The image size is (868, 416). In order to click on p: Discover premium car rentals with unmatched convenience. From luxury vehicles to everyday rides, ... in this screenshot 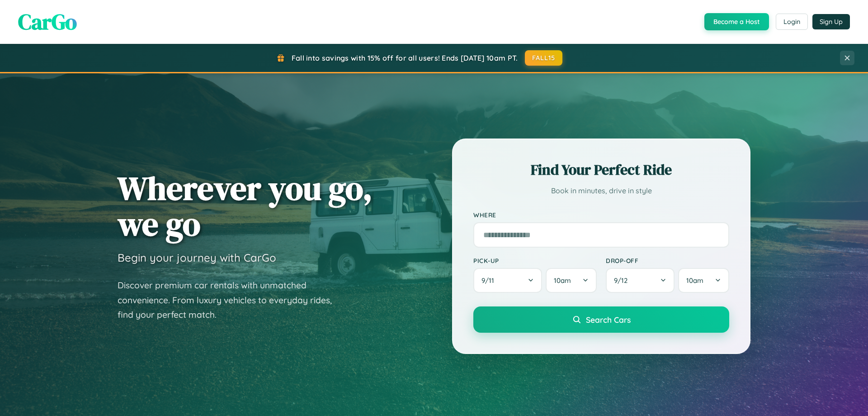, I will do `click(230, 300)`.